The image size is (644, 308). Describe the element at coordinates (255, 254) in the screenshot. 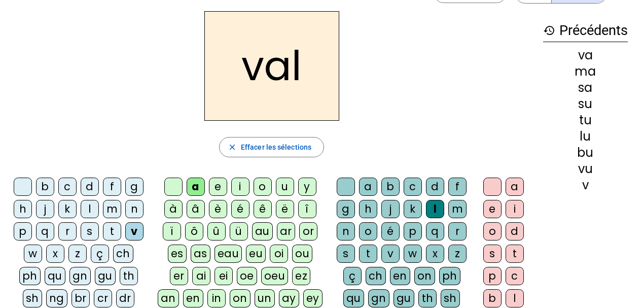

I see `div: eu` at that location.